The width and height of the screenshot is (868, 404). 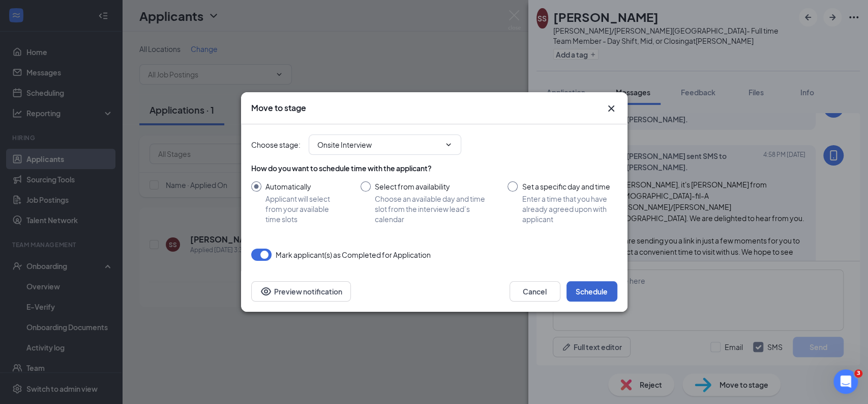 What do you see at coordinates (279, 108) in the screenshot?
I see `h3: Move to stage` at bounding box center [279, 108].